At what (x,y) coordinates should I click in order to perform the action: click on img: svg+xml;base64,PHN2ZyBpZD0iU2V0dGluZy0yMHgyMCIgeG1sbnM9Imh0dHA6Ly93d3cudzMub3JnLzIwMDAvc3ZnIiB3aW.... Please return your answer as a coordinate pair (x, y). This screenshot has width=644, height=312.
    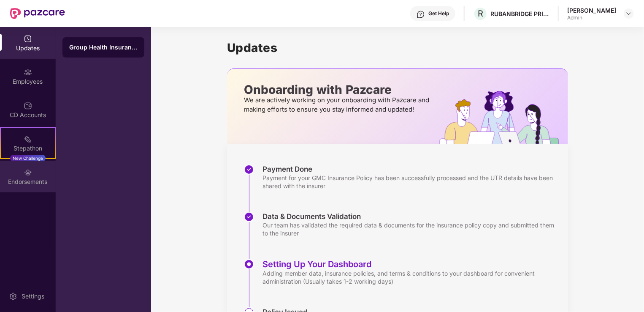
    Looking at the image, I should click on (13, 296).